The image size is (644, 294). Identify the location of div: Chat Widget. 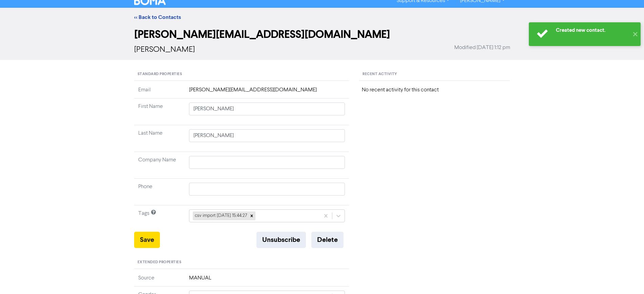
(601, 258).